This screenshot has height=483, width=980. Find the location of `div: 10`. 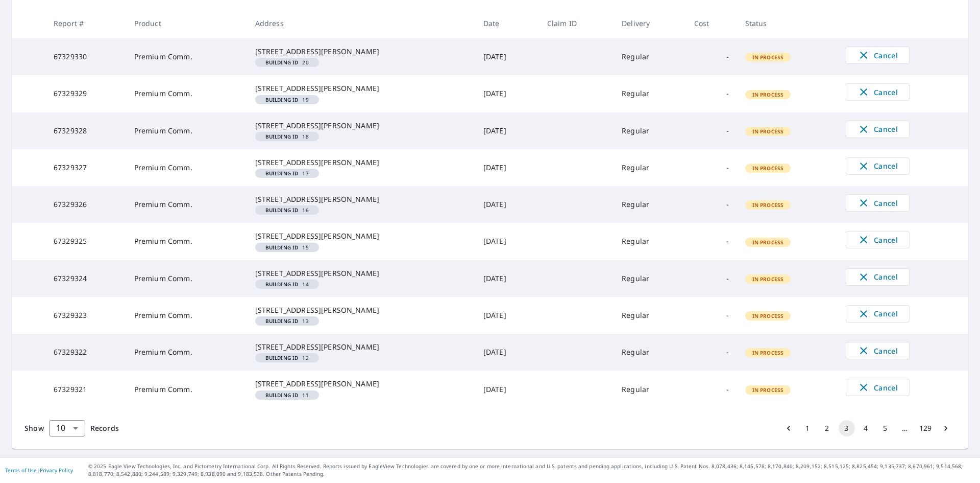

div: 10 is located at coordinates (67, 428).